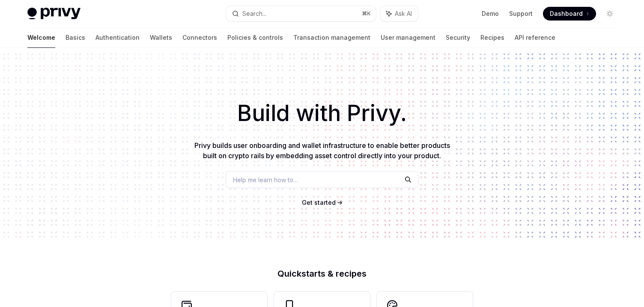 Image resolution: width=644 pixels, height=307 pixels. What do you see at coordinates (403, 13) in the screenshot?
I see `span: Ask AI` at bounding box center [403, 13].